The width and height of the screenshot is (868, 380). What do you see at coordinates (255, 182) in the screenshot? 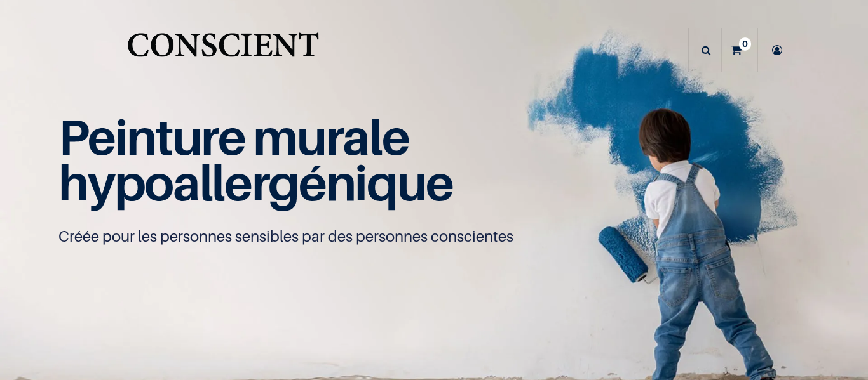
I see `span: hypoallergénique` at bounding box center [255, 182].